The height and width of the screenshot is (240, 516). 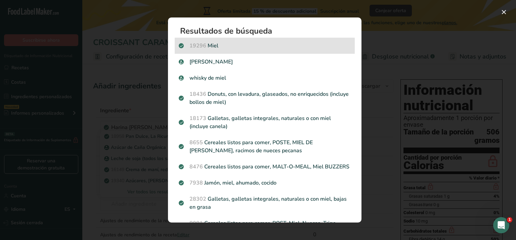 What do you see at coordinates (198, 199) in the screenshot?
I see `span: 28302` at bounding box center [198, 199].